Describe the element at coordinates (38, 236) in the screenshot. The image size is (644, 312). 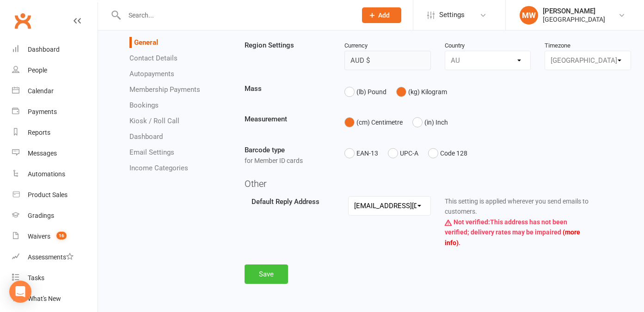
I see `div: Waivers` at that location.